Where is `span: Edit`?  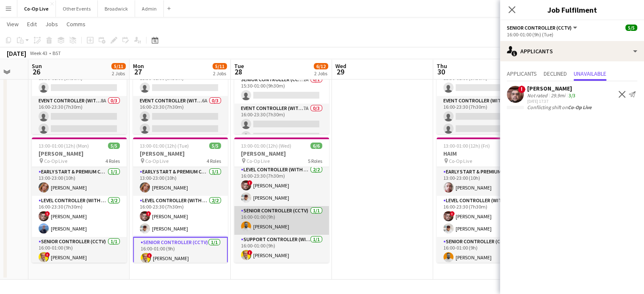 span: Edit is located at coordinates (32, 24).